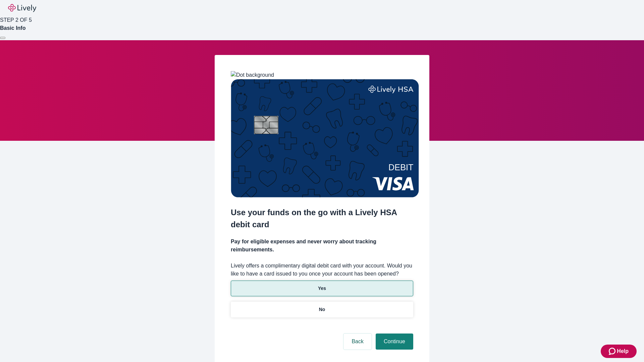 This screenshot has height=362, width=644. Describe the element at coordinates (325, 138) in the screenshot. I see `img: Debit card` at that location.